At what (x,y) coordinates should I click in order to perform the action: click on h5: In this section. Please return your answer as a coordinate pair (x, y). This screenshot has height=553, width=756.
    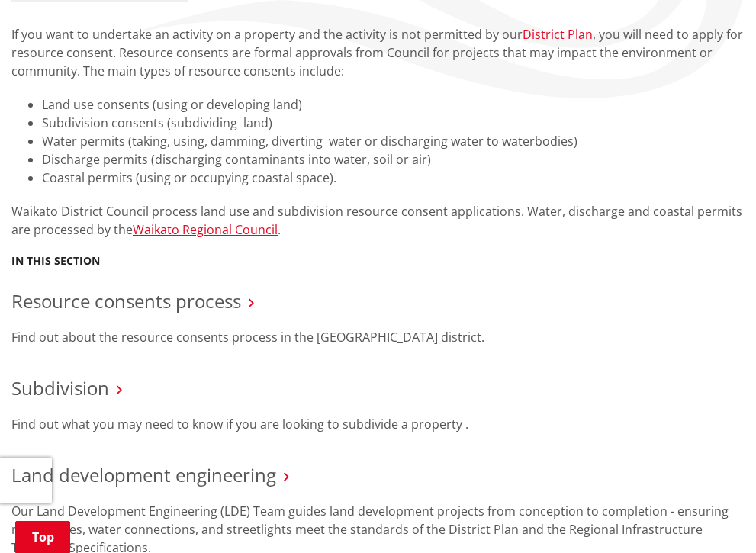
    Looking at the image, I should click on (56, 261).